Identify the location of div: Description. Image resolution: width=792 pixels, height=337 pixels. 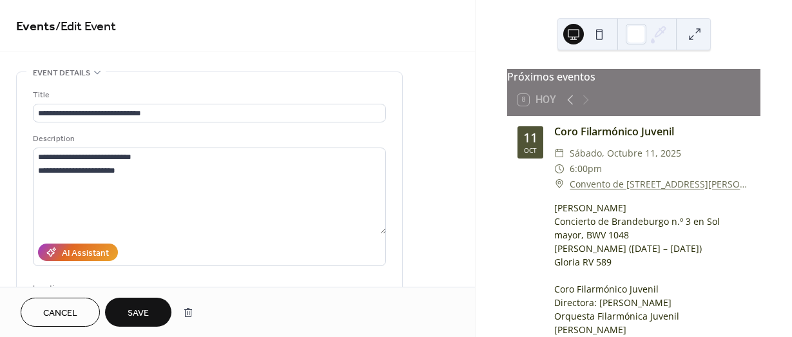
(208, 139).